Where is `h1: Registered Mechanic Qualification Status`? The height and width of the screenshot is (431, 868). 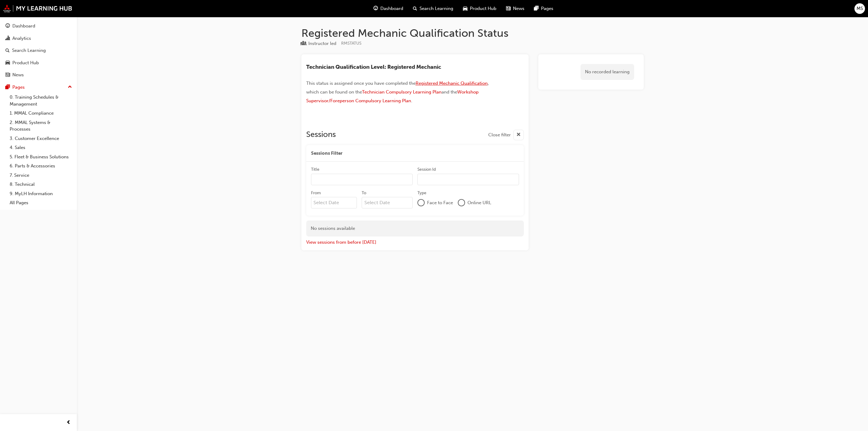
h1: Registered Mechanic Qualification Status is located at coordinates (472, 33).